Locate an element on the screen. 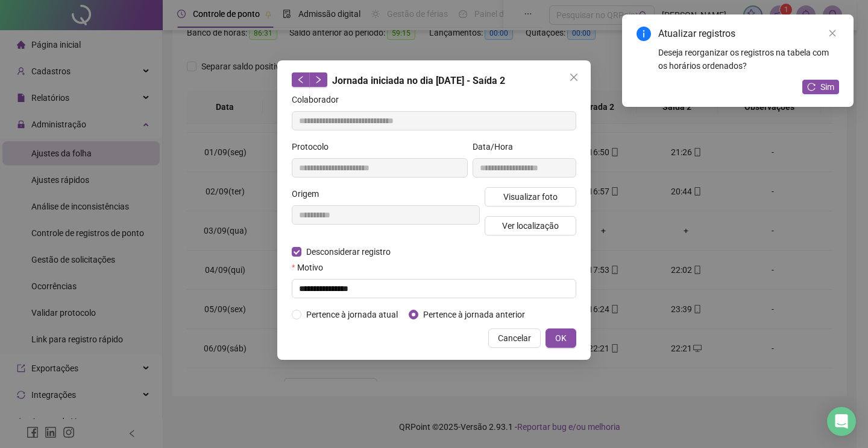  span: Cancelar is located at coordinates (514, 338).